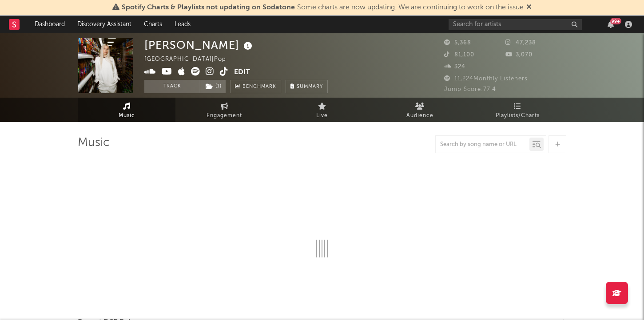 The height and width of the screenshot is (320, 644). What do you see at coordinates (182, 24) in the screenshot?
I see `a: Leads` at bounding box center [182, 24].